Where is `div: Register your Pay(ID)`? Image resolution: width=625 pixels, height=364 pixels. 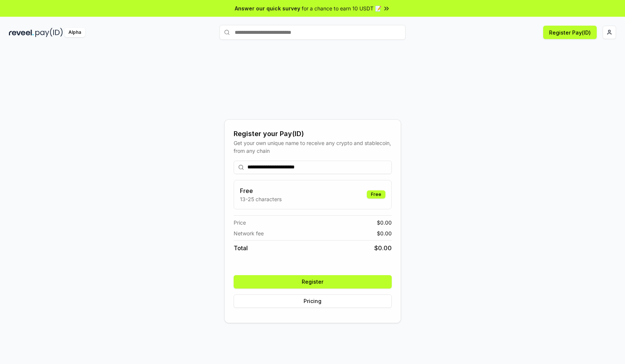 div: Register your Pay(ID) is located at coordinates (312, 134).